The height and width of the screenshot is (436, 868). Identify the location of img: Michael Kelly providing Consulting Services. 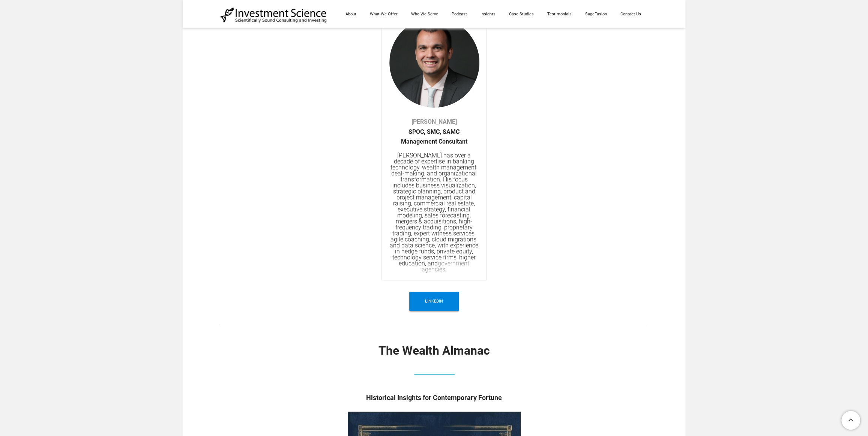
(434, 85).